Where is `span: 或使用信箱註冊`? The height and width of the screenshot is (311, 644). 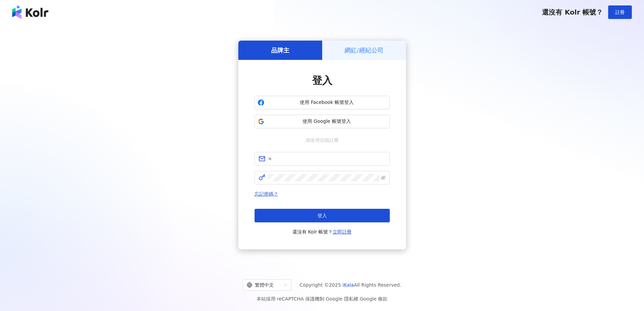 span: 或使用信箱註冊 is located at coordinates (322, 140).